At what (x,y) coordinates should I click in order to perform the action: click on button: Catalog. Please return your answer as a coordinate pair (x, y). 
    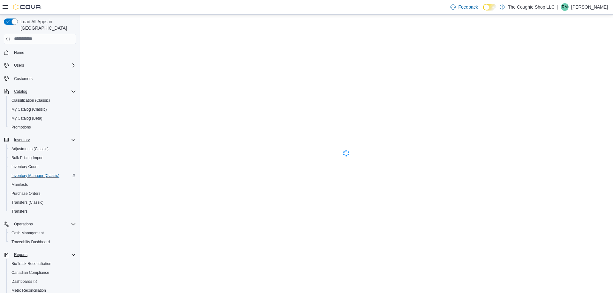
    Looking at the image, I should click on (40, 92).